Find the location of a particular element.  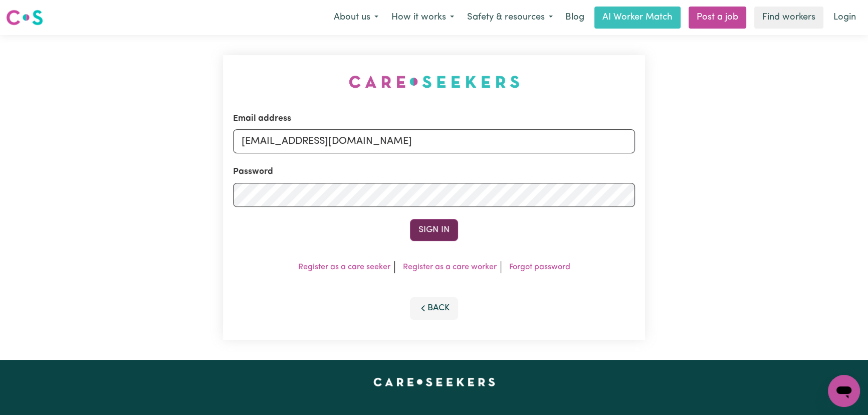

a: Blog is located at coordinates (575, 18).